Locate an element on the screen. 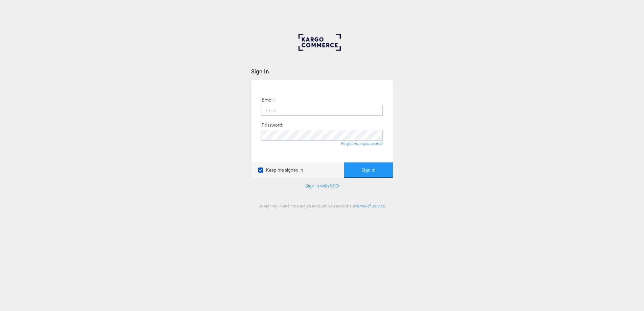  div: Sign In is located at coordinates (322, 71).